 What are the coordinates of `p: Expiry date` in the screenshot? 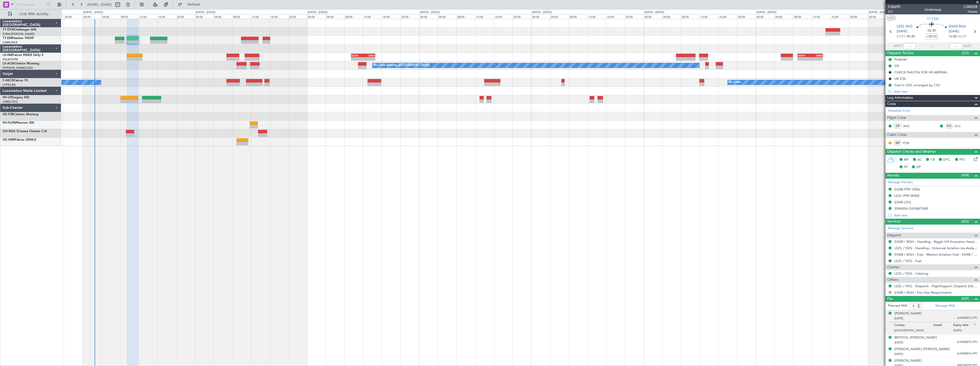 It's located at (963, 326).